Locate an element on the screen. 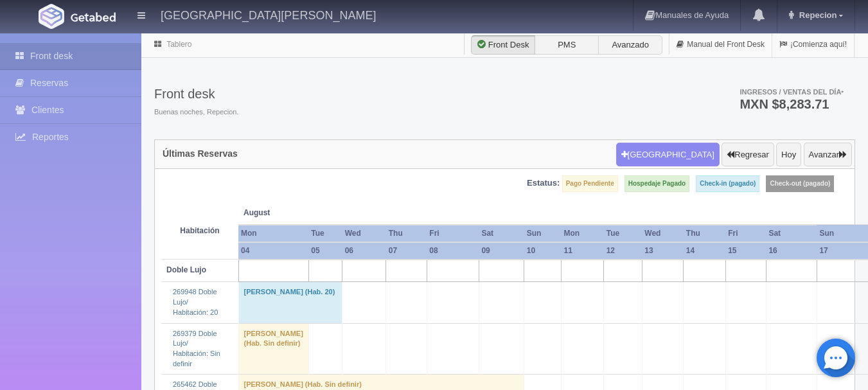  a: ¡Comienza aquí! is located at coordinates (813, 44).